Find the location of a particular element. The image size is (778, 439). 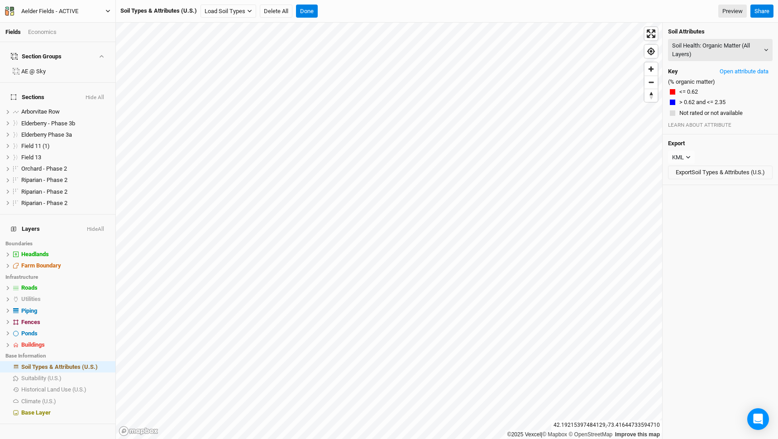

span: Field 11 (1) is located at coordinates (35, 146).